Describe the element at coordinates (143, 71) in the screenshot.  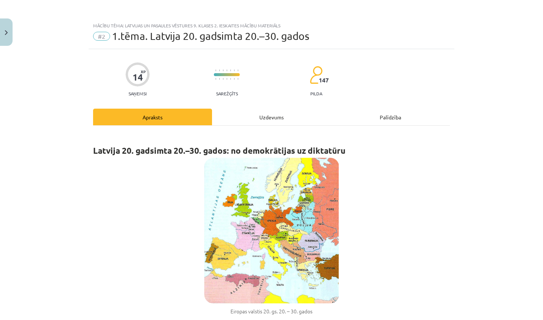
I see `span: XP` at that location.